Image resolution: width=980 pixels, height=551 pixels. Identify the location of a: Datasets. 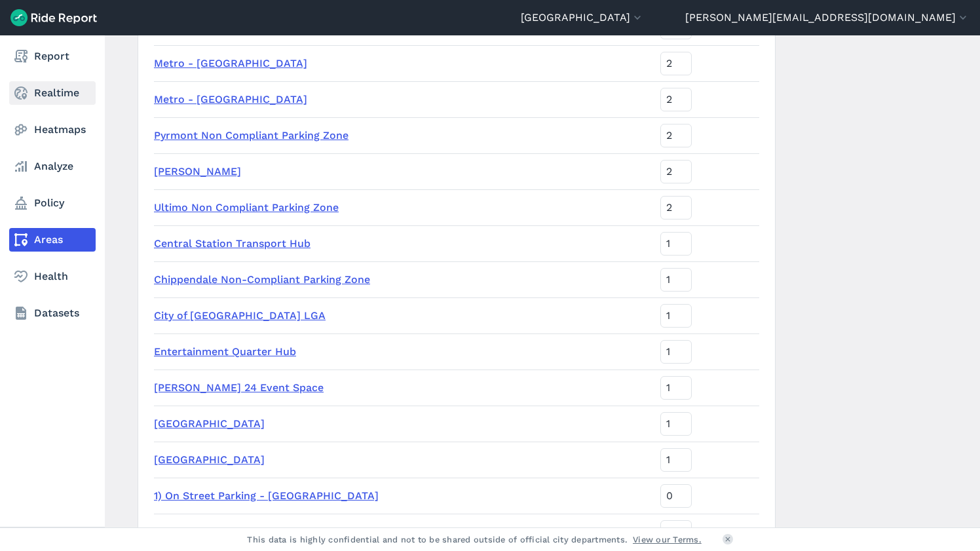
(52, 313).